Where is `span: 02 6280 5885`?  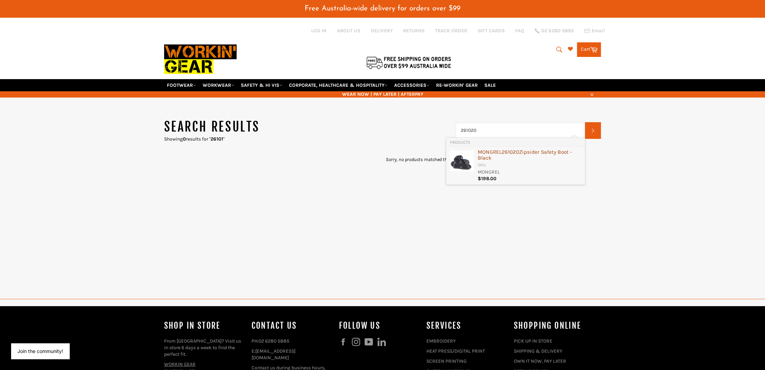 span: 02 6280 5885 is located at coordinates (558, 31).